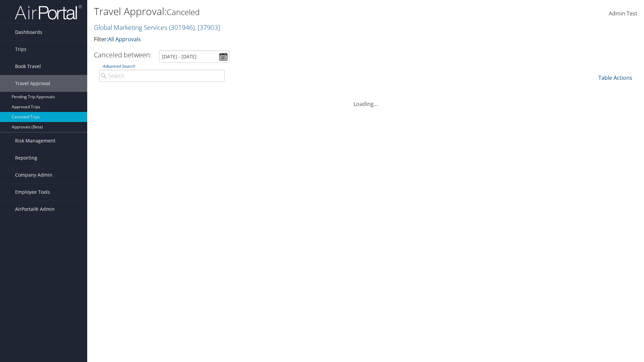  I want to click on p: Filter:, so click(275, 39).